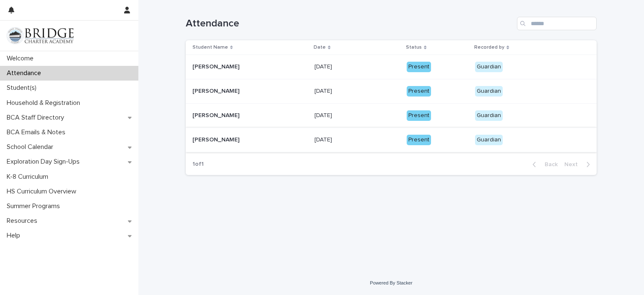  I want to click on p: Household & Registration, so click(45, 103).